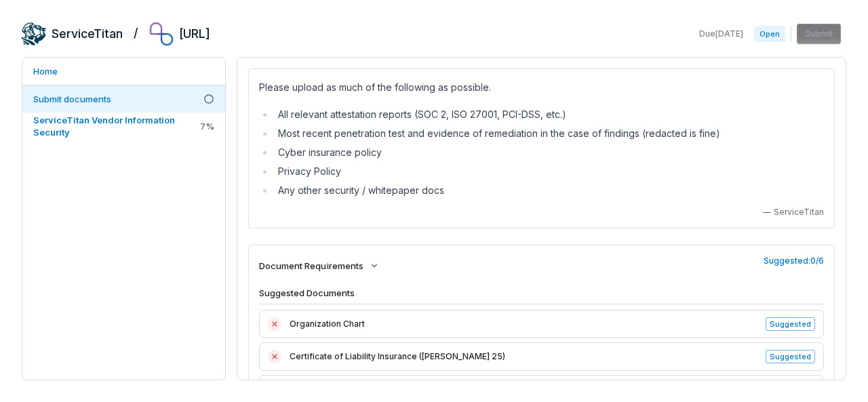  I want to click on span: 7 %, so click(207, 126).